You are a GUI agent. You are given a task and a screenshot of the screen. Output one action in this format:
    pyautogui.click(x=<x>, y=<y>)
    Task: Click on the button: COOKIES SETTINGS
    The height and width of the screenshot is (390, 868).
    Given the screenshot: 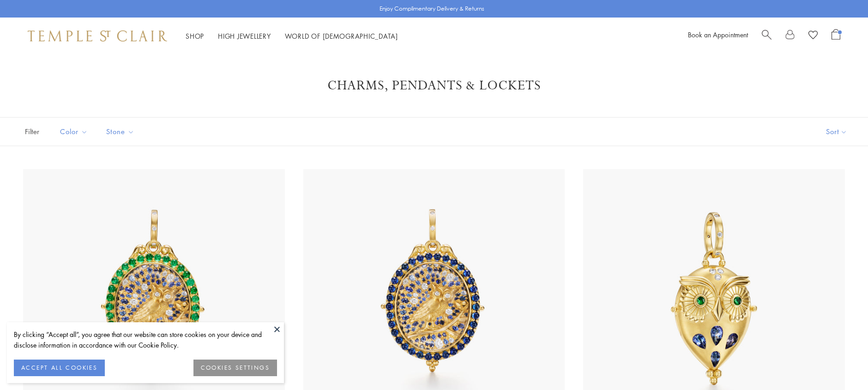 What is the action you would take?
    pyautogui.click(x=235, y=369)
    